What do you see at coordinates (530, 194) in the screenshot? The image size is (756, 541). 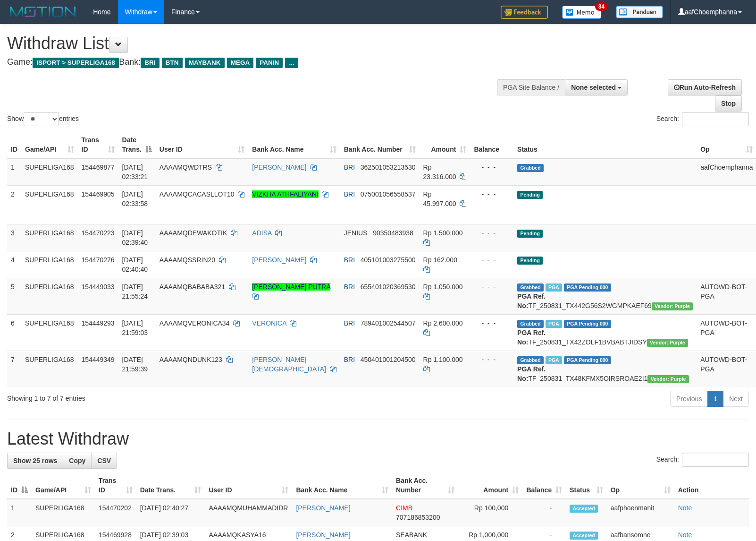 I see `span: Pending` at bounding box center [530, 194].